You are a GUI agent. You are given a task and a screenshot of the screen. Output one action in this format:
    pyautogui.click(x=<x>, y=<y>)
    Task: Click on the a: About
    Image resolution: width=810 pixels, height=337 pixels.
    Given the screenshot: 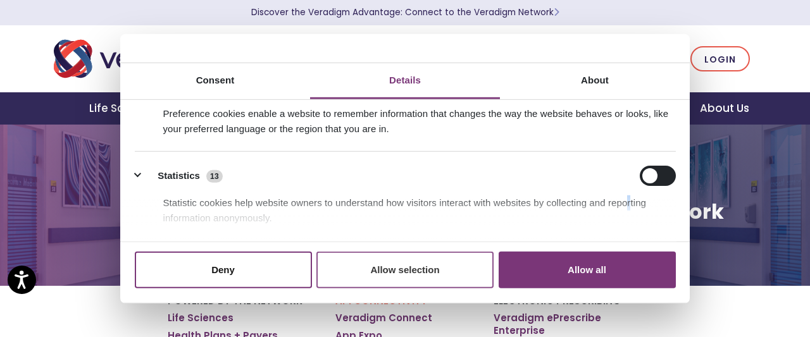 What is the action you would take?
    pyautogui.click(x=595, y=80)
    